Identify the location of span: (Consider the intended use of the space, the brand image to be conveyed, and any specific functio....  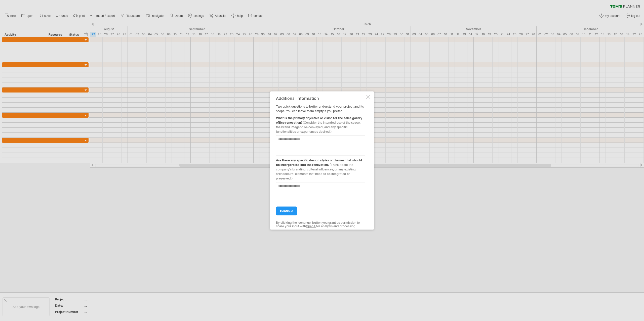
(318, 127).